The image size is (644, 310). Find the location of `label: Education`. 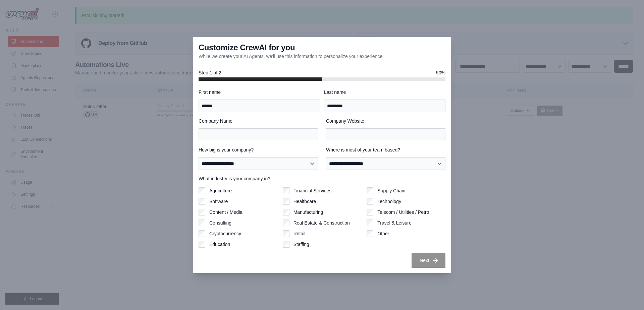

label: Education is located at coordinates (219, 245).